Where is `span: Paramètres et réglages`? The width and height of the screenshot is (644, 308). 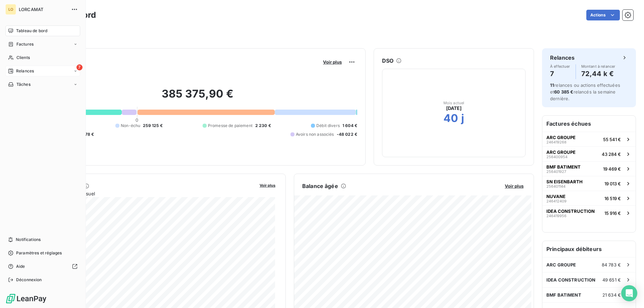
span: Paramètres et réglages is located at coordinates (39, 253).